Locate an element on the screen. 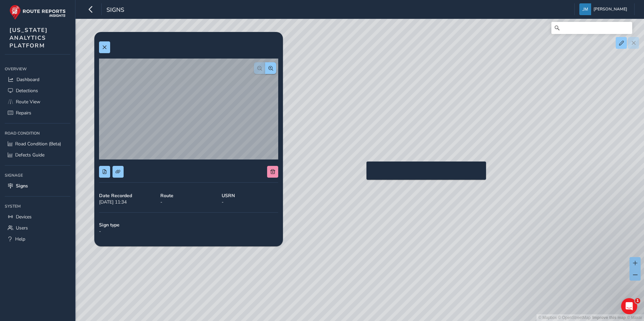 This screenshot has height=321, width=644. a: Route View is located at coordinates (37, 101).